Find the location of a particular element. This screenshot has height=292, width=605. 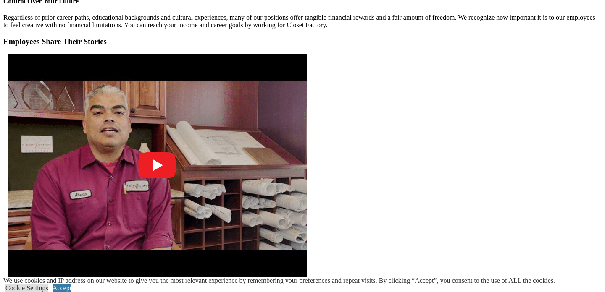

div: We use cookies and IP address on our website to give you the most relevant experience by remember... is located at coordinates (279, 281).